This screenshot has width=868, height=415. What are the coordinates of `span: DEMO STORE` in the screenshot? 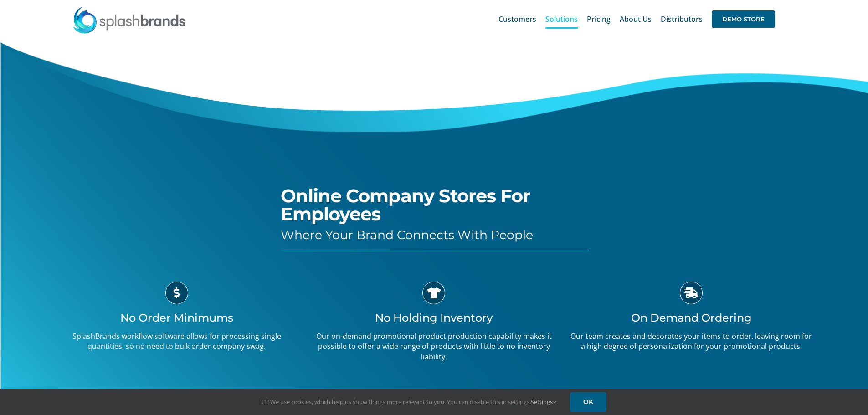 It's located at (743, 20).